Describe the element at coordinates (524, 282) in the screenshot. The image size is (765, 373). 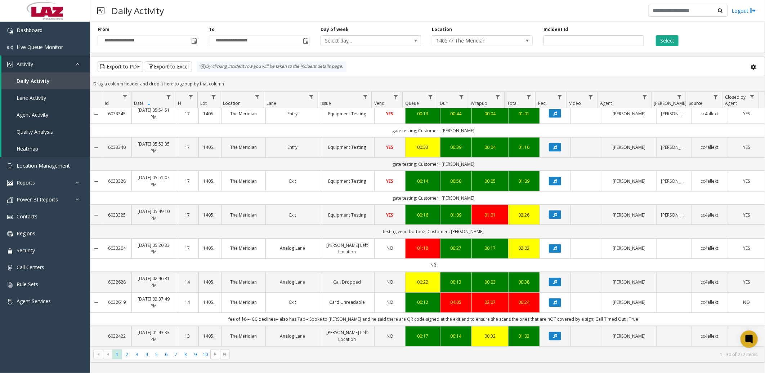
I see `div: 00:38` at that location.